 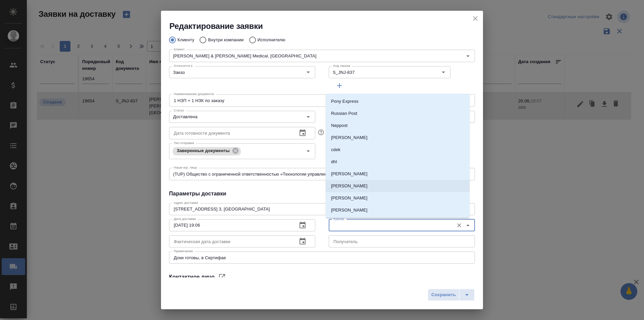 I want to click on div: Заверенные документы, so click(x=207, y=151).